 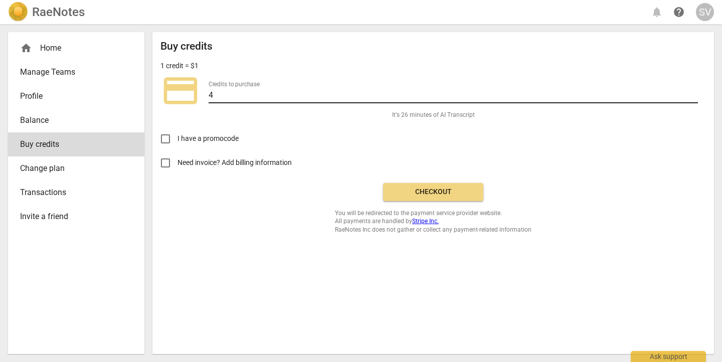 I want to click on a: Balance, so click(x=76, y=120).